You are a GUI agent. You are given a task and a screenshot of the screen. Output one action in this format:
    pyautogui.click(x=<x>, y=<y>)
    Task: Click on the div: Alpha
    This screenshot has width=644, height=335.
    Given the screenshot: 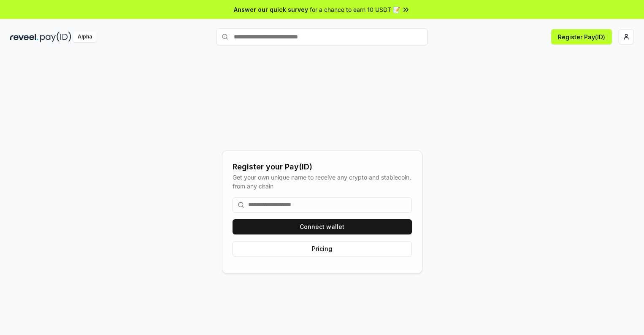 What is the action you would take?
    pyautogui.click(x=85, y=36)
    